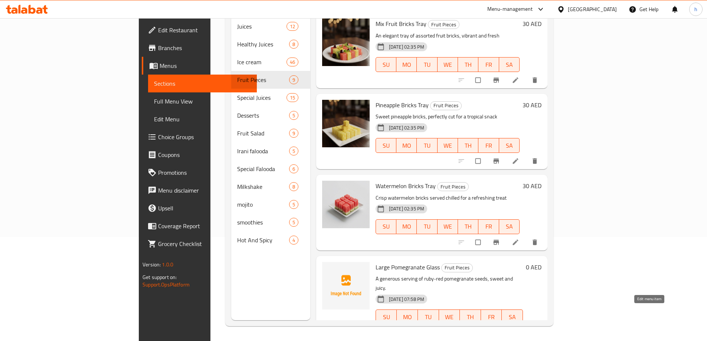 Image resolution: width=707 pixels, height=341 pixels. I want to click on a: Menu disclaimer, so click(199, 190).